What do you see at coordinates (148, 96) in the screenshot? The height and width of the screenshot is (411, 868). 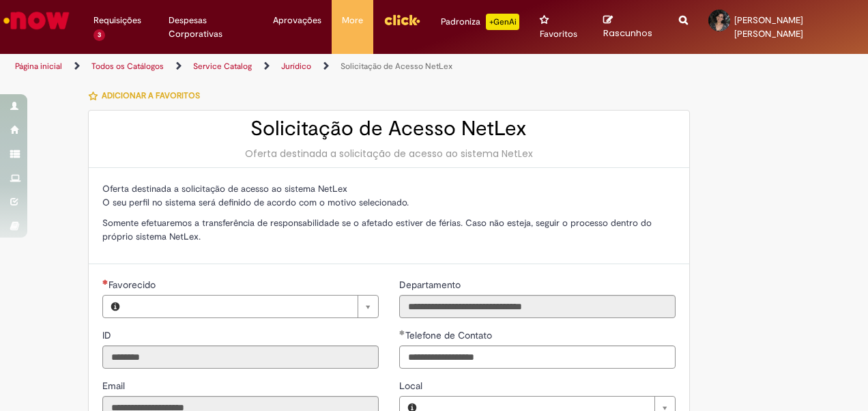 I see `button: Adicionar a Favoritos` at bounding box center [148, 96].